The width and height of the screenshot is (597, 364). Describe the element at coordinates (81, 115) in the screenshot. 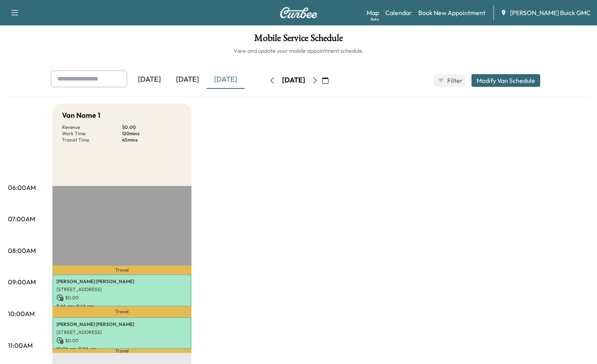

I see `h5: Van Name 1` at that location.